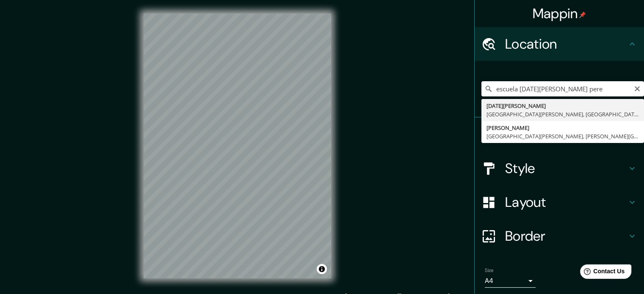  I want to click on button: Toggle attribution, so click(322, 269).